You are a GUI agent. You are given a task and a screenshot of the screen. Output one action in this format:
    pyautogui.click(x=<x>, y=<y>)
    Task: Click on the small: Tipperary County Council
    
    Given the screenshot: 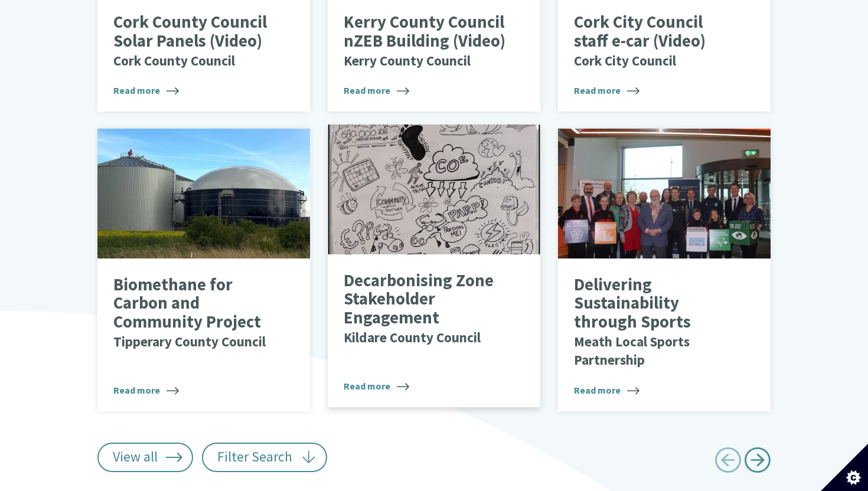 What is the action you would take?
    pyautogui.click(x=190, y=341)
    